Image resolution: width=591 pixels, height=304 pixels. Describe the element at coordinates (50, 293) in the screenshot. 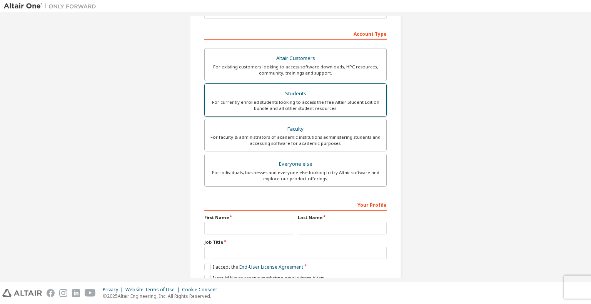

I see `img: facebook.svg` at that location.